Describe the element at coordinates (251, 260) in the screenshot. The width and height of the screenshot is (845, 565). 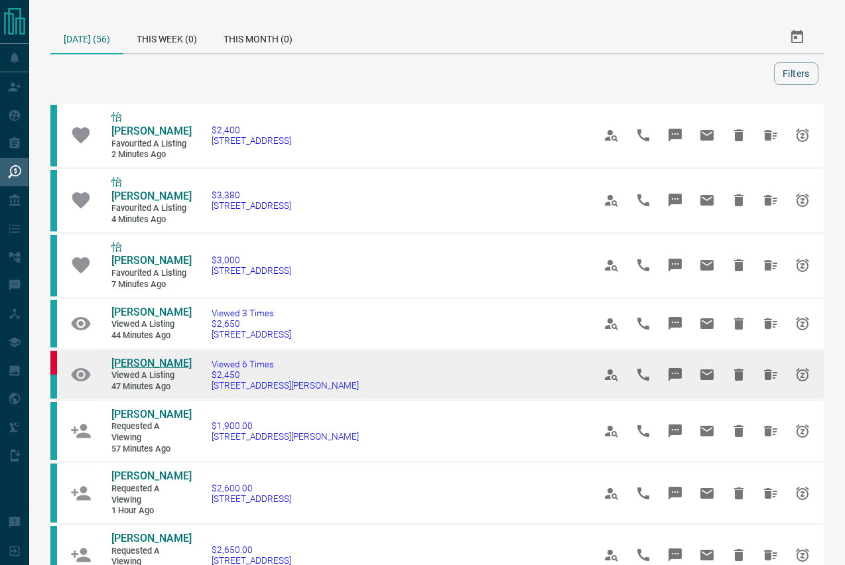
I see `span: $3,000` at that location.